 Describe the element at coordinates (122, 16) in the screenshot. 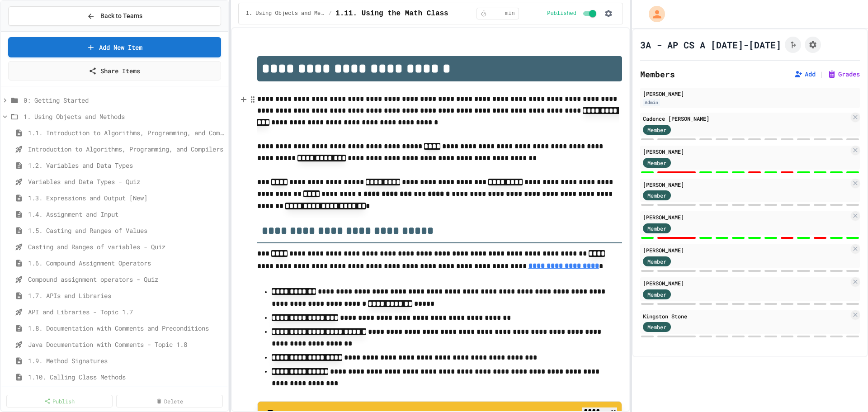

I see `span: Back to Teams` at that location.